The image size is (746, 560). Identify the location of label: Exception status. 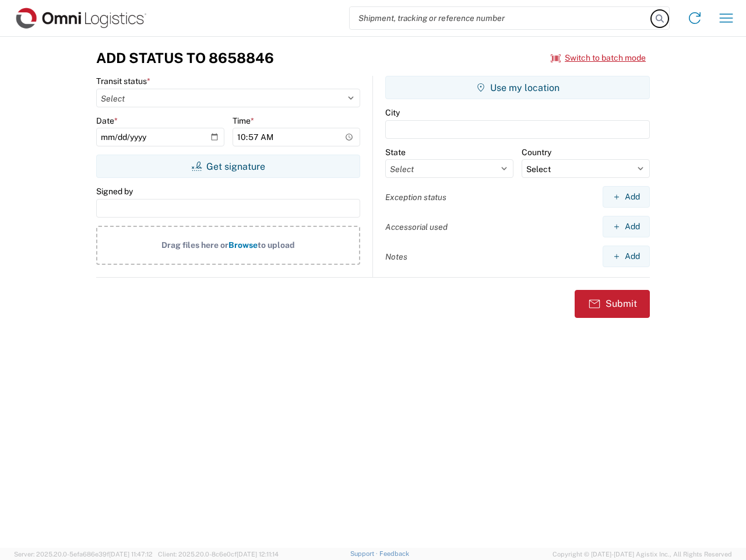
(415, 197).